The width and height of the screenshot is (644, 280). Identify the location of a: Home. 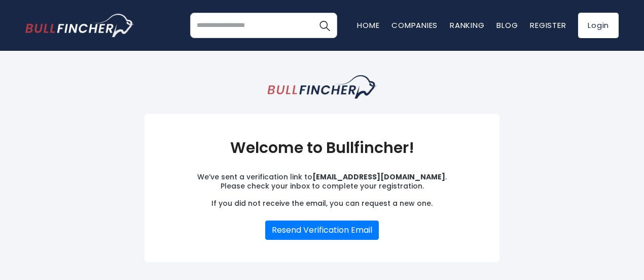
(368, 25).